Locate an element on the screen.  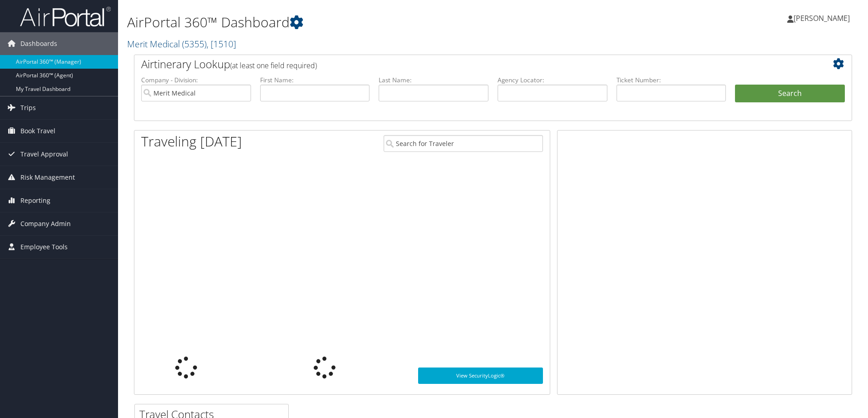
span: Dashboards is located at coordinates (39, 44).